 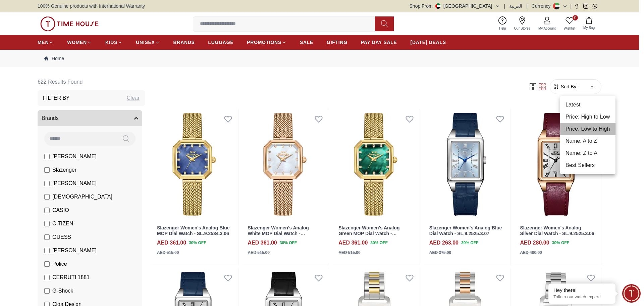 What do you see at coordinates (632, 293) in the screenshot?
I see `div: Chat Widget` at bounding box center [632, 293].